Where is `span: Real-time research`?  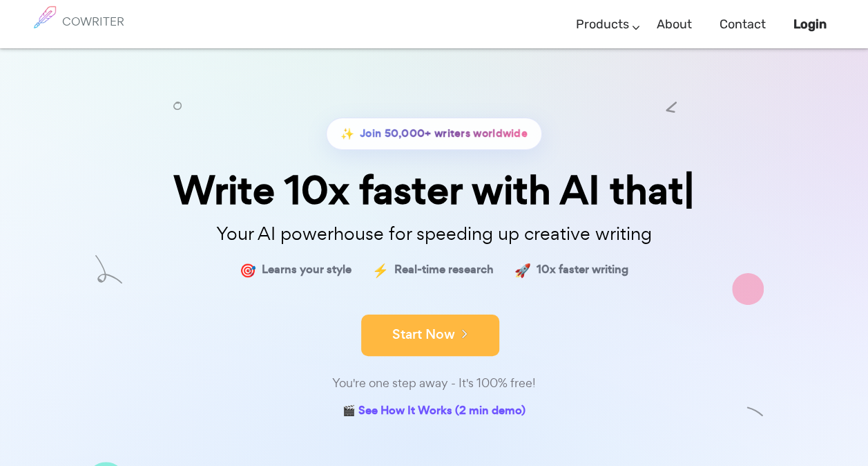 span: Real-time research is located at coordinates (445, 270).